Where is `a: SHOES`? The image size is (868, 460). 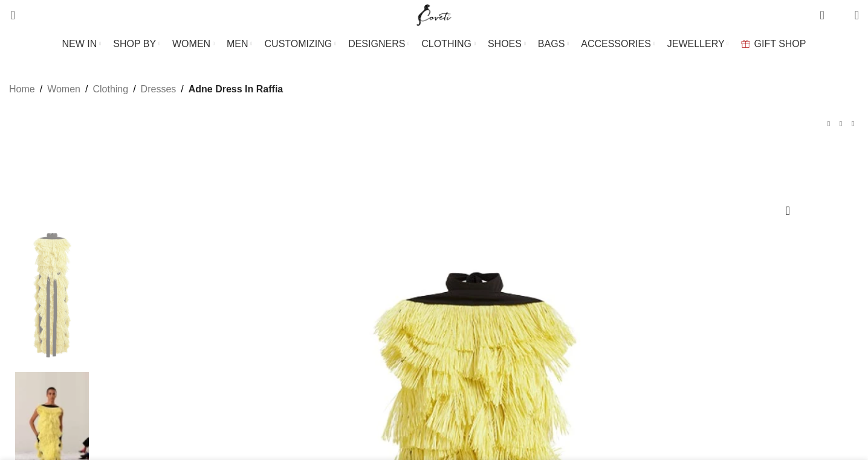 a: SHOES is located at coordinates (506, 44).